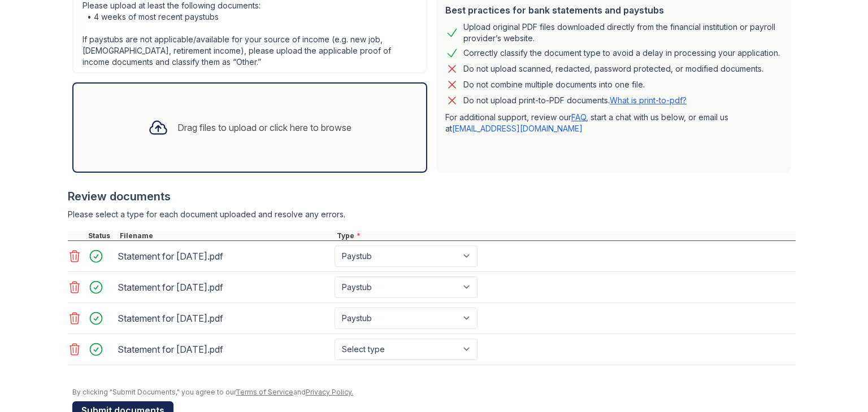 The width and height of the screenshot is (868, 412). I want to click on a: Terms of Service, so click(264, 392).